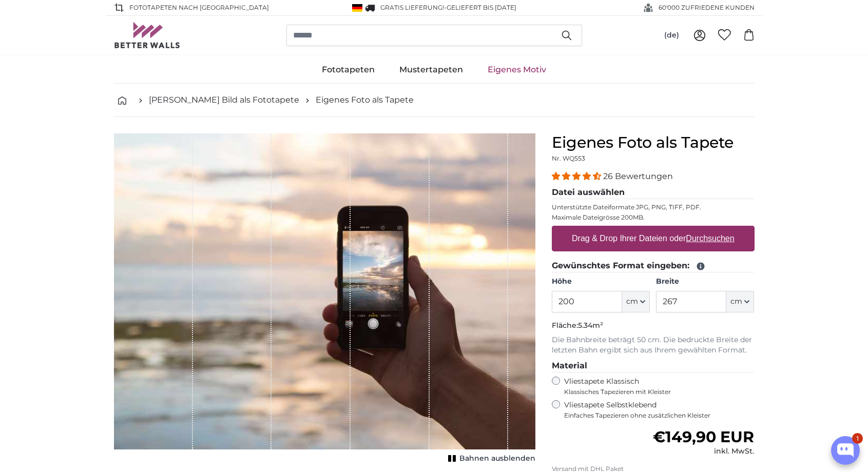  I want to click on legend: Gewünschtes Format eingeben:, so click(653, 266).